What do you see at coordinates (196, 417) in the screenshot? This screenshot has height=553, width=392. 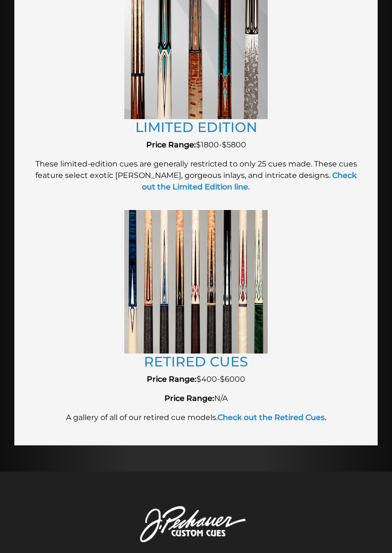 I see `p: A gallery of all of our retired cue models.` at bounding box center [196, 417].